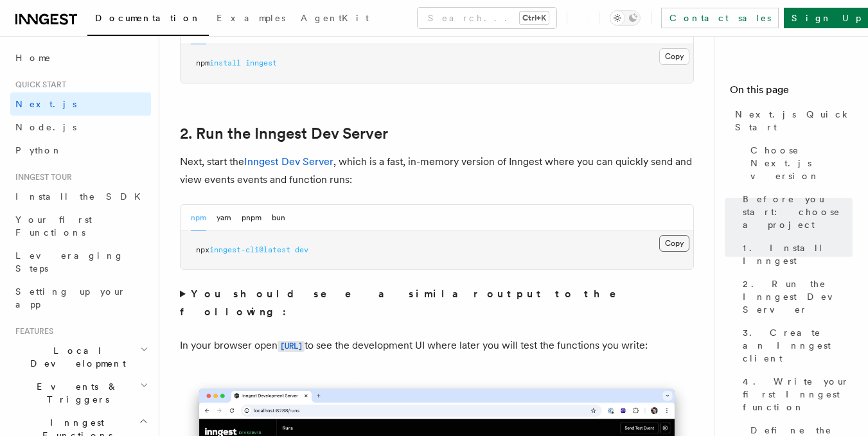 The image size is (868, 436). I want to click on a: 1. Install Inngest, so click(795, 254).